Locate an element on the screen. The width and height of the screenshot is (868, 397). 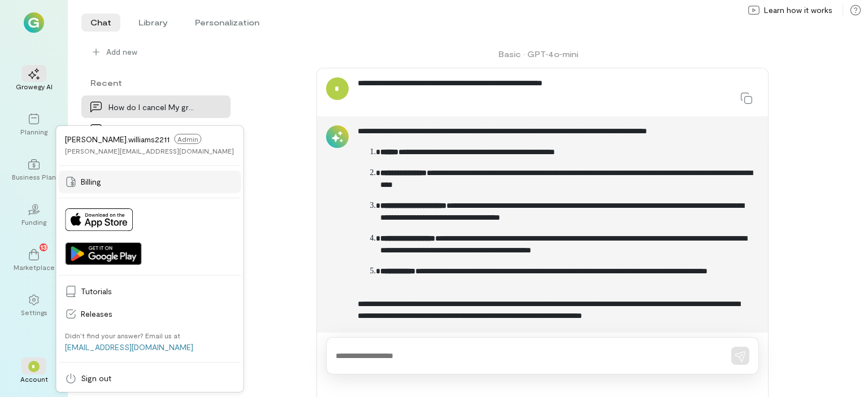
a: Growegy AI is located at coordinates (34, 80).